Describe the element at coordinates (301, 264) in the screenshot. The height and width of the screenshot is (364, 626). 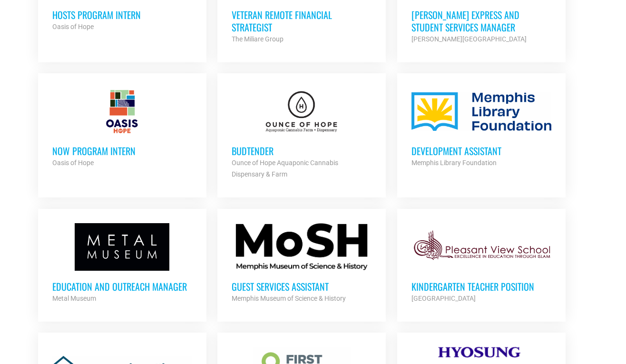
I see `a: Guest Services Assistant Memphis Museum of Science & History` at that location.